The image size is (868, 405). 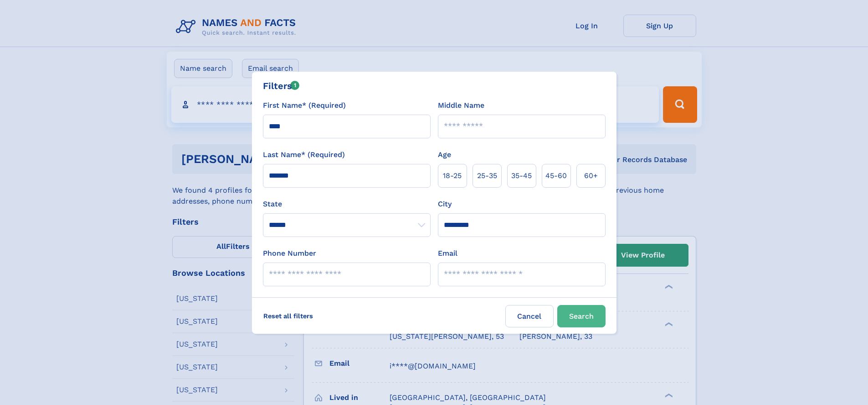 What do you see at coordinates (445, 155) in the screenshot?
I see `label: Age` at bounding box center [445, 155].